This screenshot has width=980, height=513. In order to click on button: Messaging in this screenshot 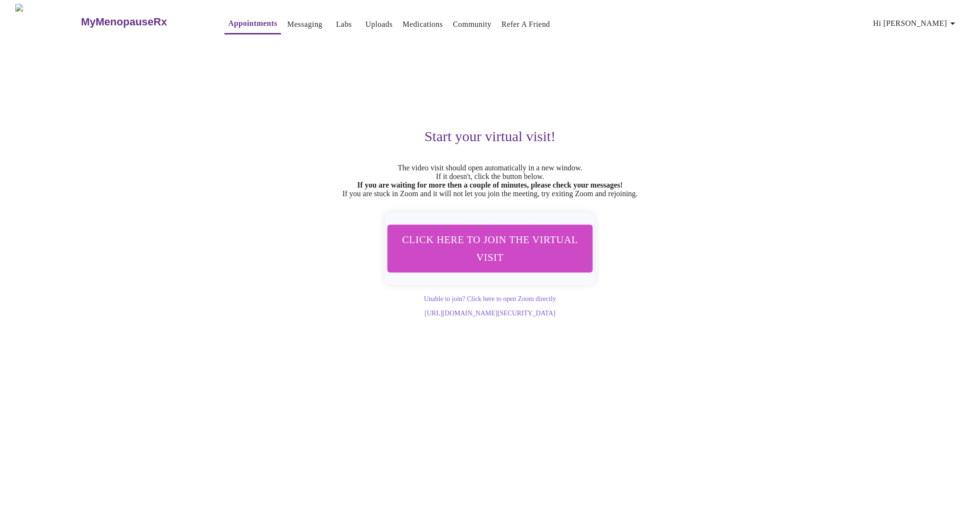, I will do `click(304, 24)`.